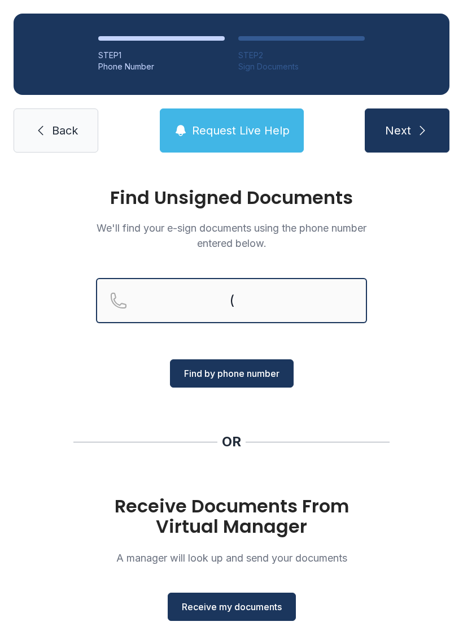 The height and width of the screenshot is (639, 463). I want to click on div: Phone Number, so click(162, 67).